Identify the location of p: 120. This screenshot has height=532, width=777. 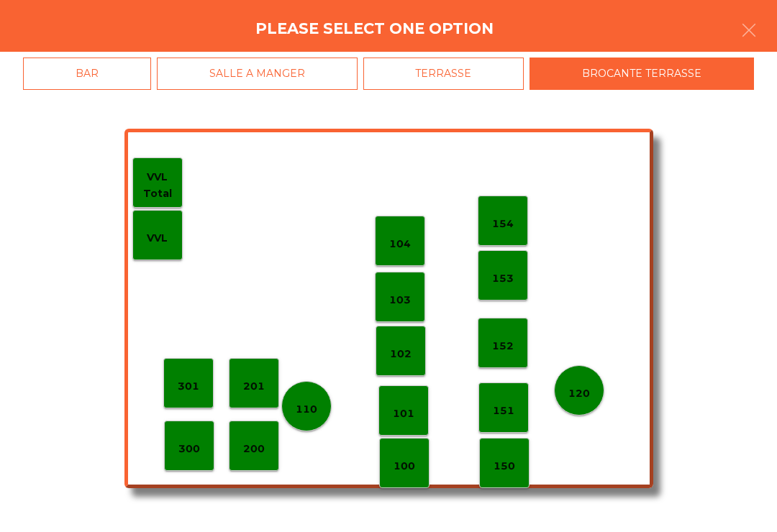
(580, 393).